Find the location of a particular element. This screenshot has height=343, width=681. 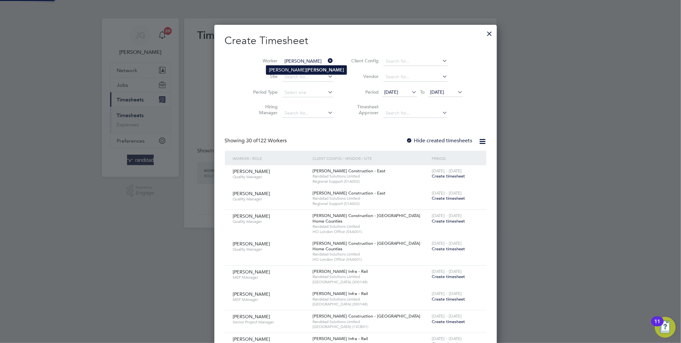

label: Hiring Manager is located at coordinates (263, 109).